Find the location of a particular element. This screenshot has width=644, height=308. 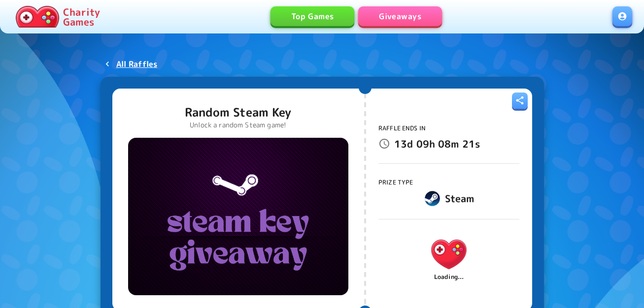

p: 13d 09h 08m 21s is located at coordinates (437, 144).